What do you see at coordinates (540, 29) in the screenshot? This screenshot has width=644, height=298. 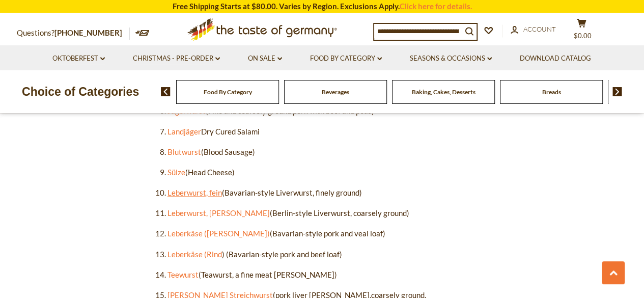 I see `span: Account` at bounding box center [540, 29].